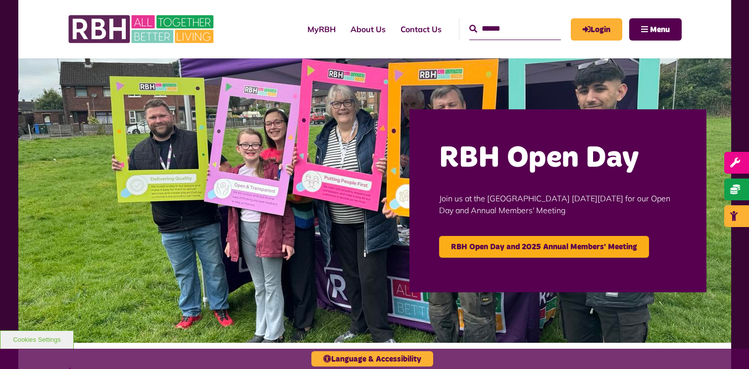 The width and height of the screenshot is (749, 369). What do you see at coordinates (660, 30) in the screenshot?
I see `span: Menu` at bounding box center [660, 30].